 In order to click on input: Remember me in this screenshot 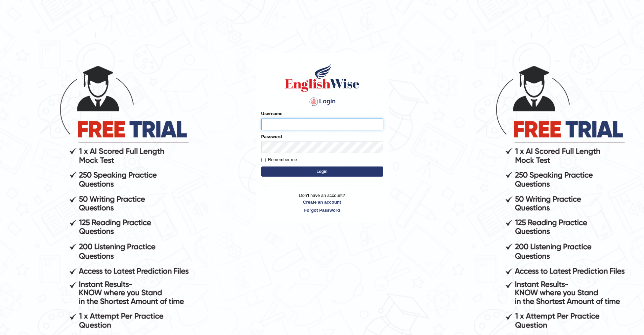, I will do `click(264, 160)`.